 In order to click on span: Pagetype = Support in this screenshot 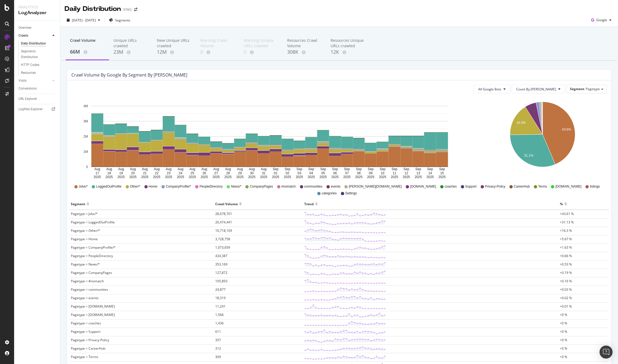, I will do `click(85, 331)`.